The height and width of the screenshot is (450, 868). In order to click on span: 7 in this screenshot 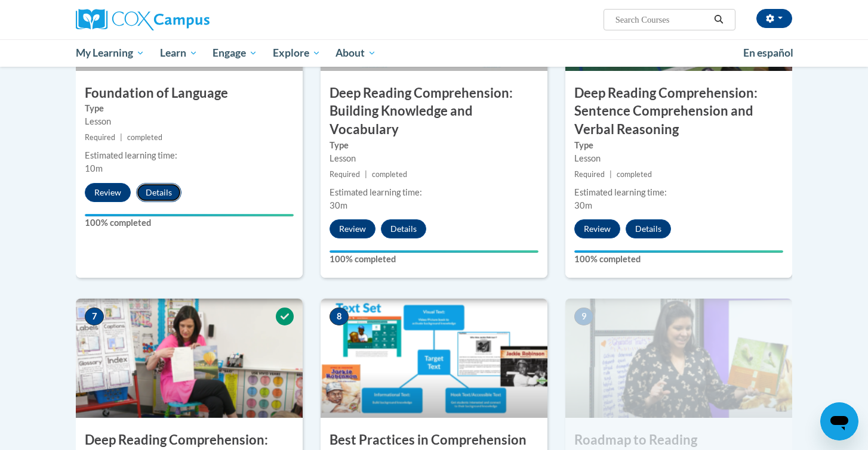, I will do `click(95, 316)`.